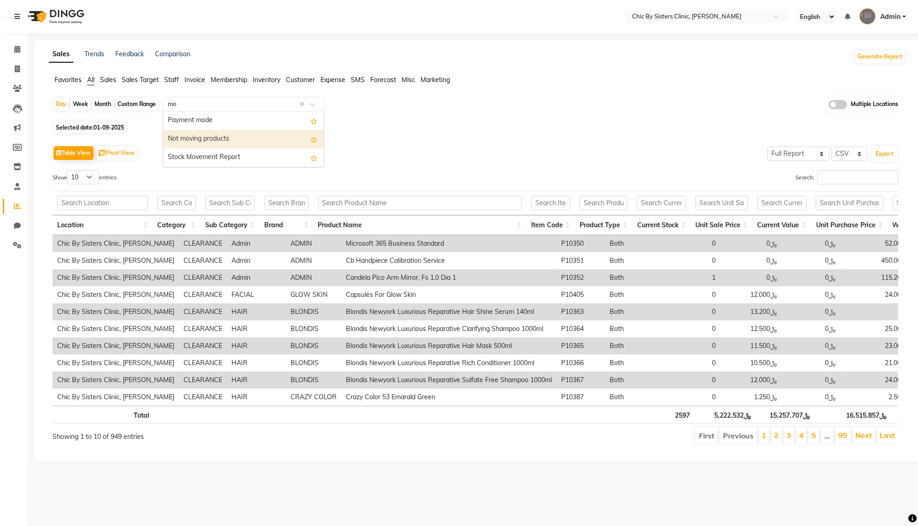 Image resolution: width=918 pixels, height=526 pixels. What do you see at coordinates (764, 435) in the screenshot?
I see `a: 1` at bounding box center [764, 435].